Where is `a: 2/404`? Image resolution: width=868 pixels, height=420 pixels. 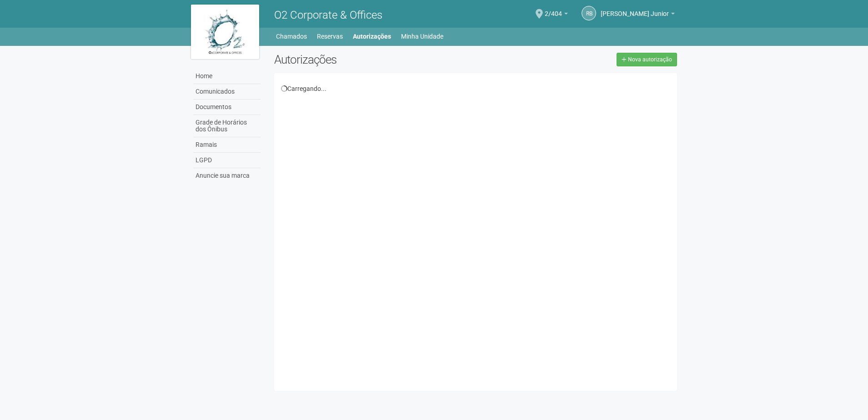 a: 2/404 is located at coordinates (556, 15).